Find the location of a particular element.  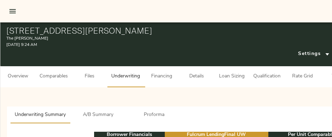

span: Files is located at coordinates (90, 76).